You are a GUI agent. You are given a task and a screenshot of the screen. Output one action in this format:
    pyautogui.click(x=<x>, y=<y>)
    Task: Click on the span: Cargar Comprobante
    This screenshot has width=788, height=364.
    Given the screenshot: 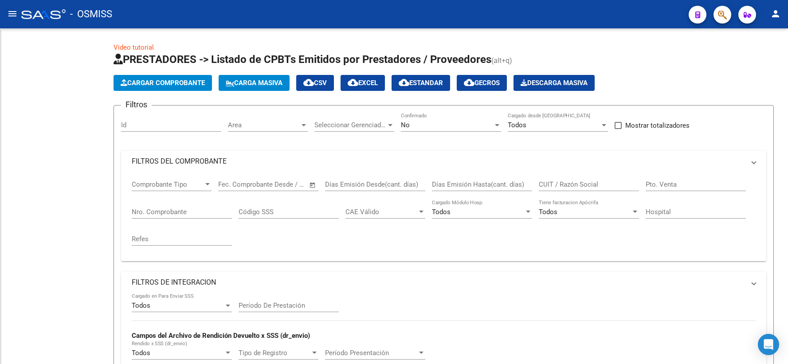 What is the action you would take?
    pyautogui.click(x=163, y=83)
    